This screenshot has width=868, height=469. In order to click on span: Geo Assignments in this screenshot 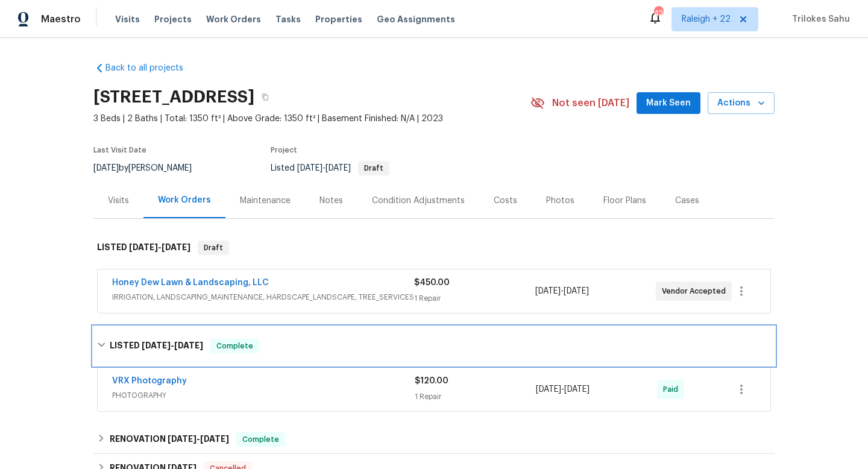, I will do `click(416, 19)`.